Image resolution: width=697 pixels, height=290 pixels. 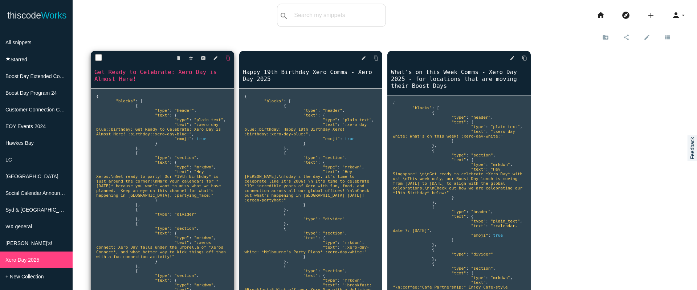 I want to click on span: "emoji", so click(x=480, y=235).